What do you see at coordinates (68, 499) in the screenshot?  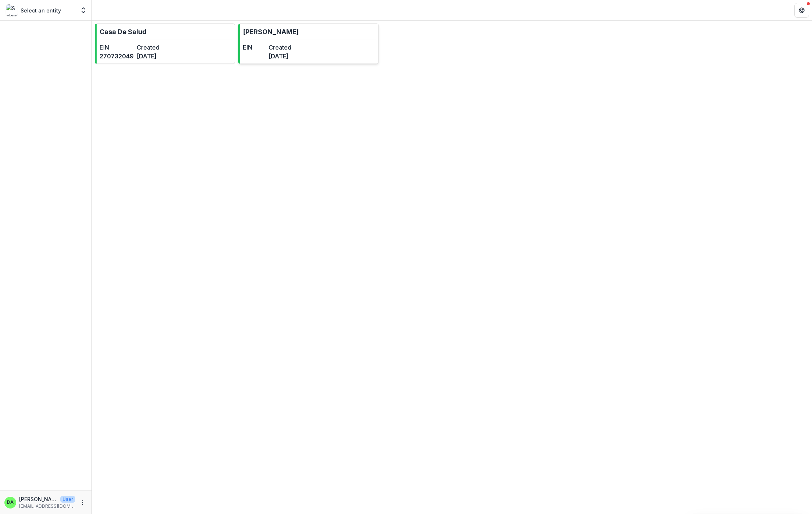 I see `p: User` at bounding box center [68, 499].